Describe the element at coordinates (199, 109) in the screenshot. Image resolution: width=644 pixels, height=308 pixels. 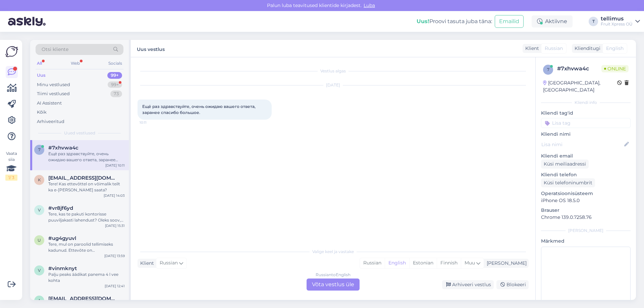
I see `span: Ещё раз здравствуйте, очень ожидаю вашего ответа, заранее спасибо большое.` at that location.